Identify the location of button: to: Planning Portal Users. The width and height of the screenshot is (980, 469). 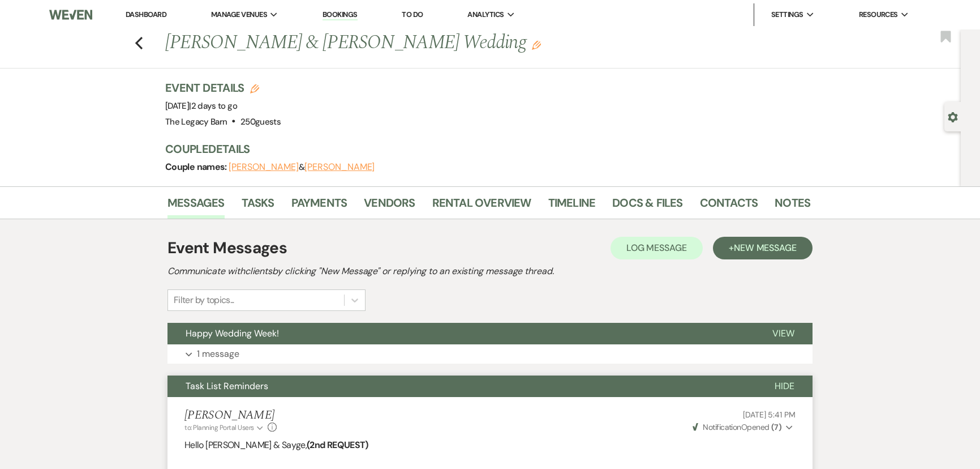
(224, 427).